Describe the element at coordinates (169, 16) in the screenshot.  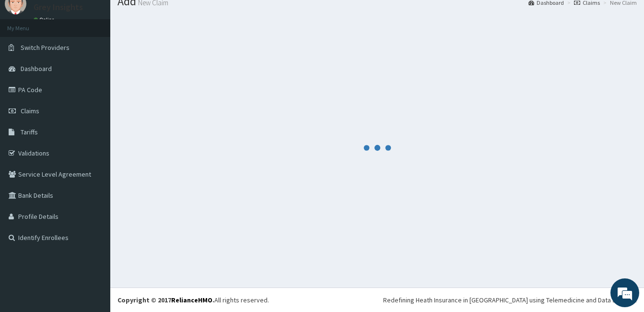
I see `div: Minimize live chat window` at that location.